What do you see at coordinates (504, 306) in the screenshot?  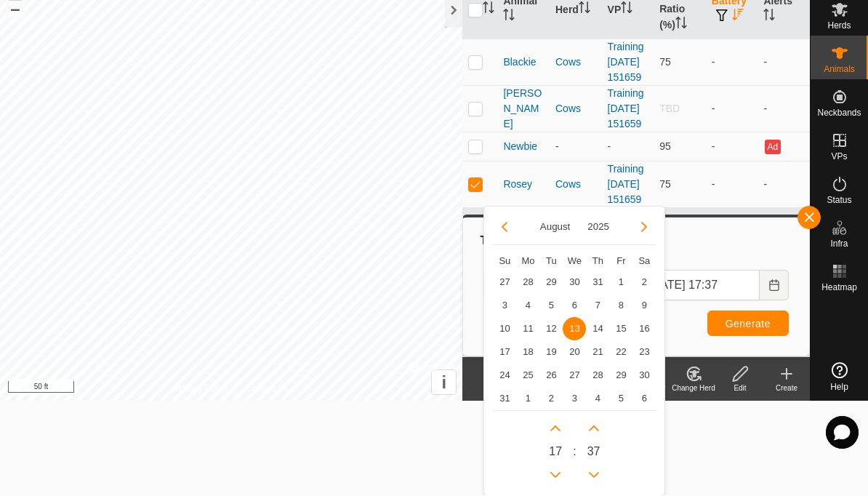 I see `td: 3` at bounding box center [504, 306].